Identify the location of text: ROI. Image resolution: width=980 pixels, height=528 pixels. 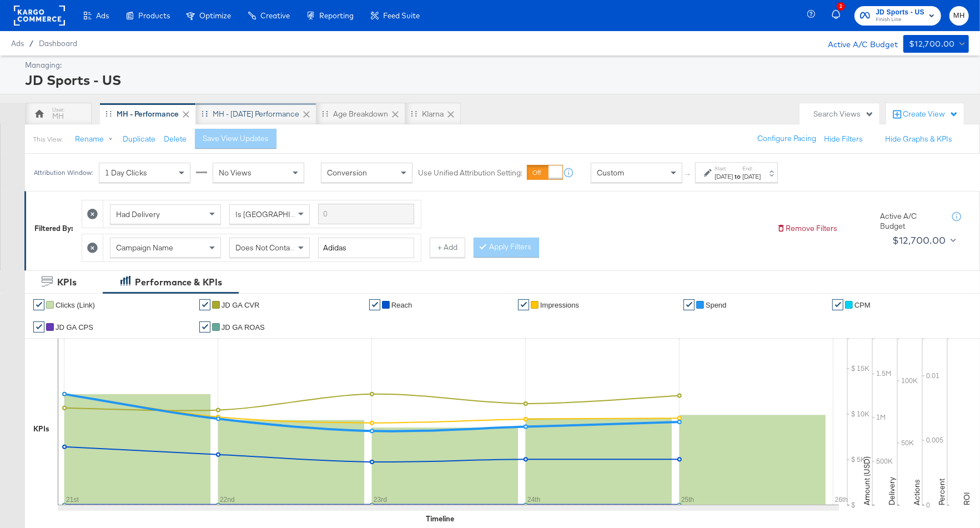
(967, 499).